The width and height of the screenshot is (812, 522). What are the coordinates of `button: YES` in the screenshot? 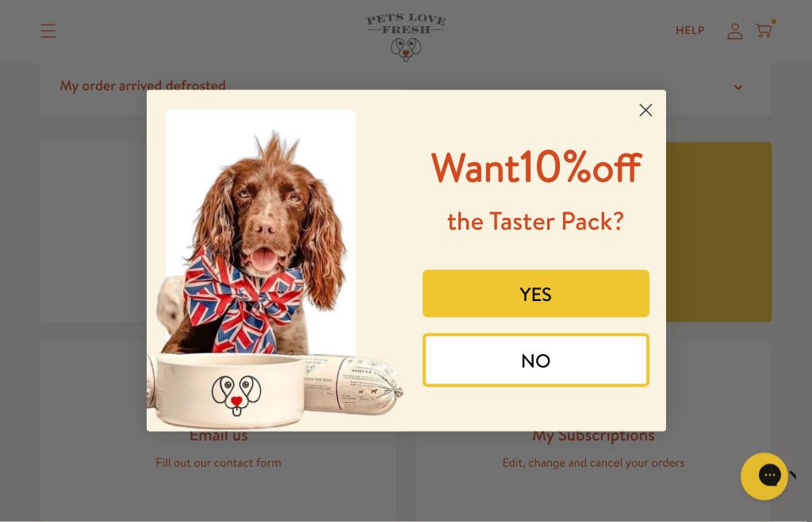 It's located at (536, 294).